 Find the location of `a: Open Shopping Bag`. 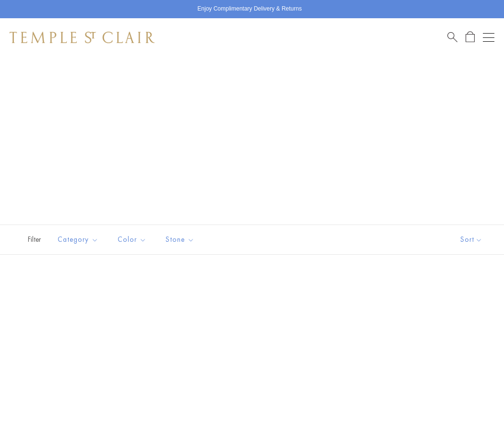

a: Open Shopping Bag is located at coordinates (469, 37).